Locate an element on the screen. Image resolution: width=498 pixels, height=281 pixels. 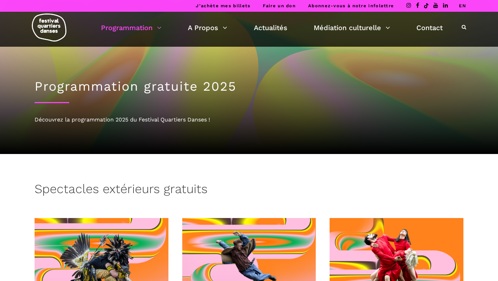
a: Contact is located at coordinates (429, 28).